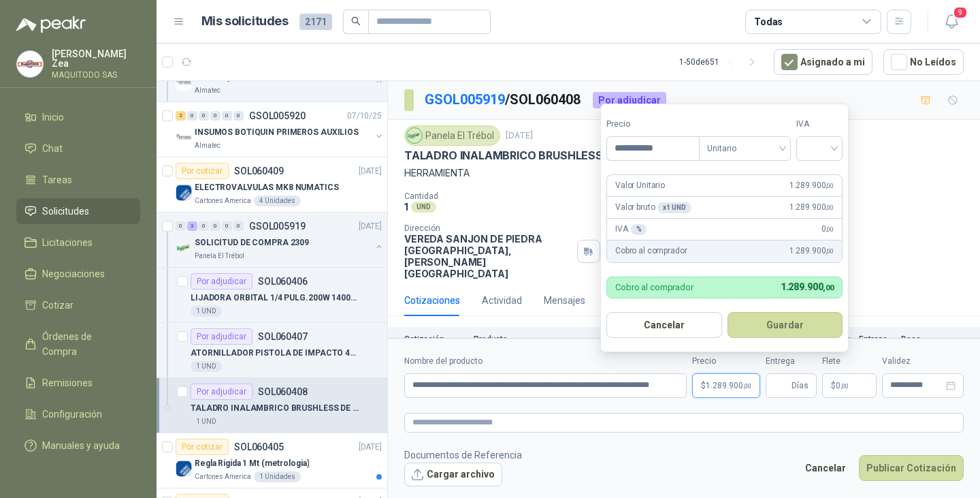 This screenshot has width=980, height=498. I want to click on span: Configuración, so click(72, 414).